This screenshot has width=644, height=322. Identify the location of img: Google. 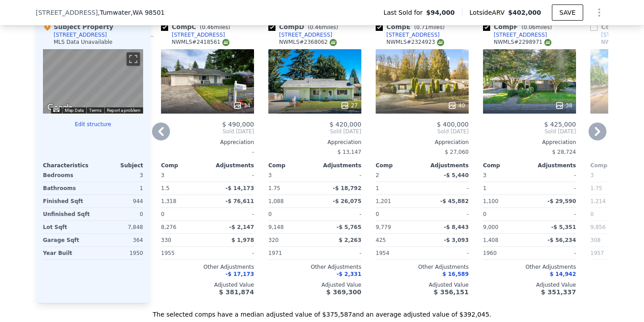
(60, 108).